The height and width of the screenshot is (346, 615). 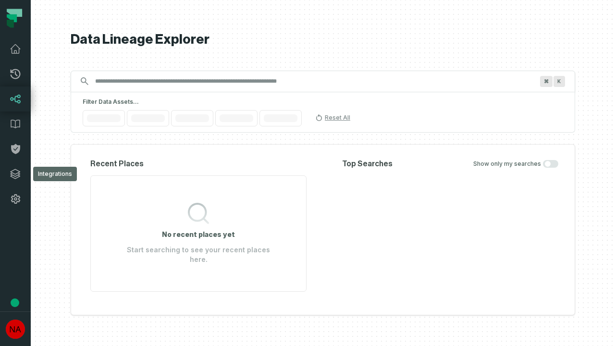 What do you see at coordinates (55, 174) in the screenshot?
I see `div: Integrations` at bounding box center [55, 174].